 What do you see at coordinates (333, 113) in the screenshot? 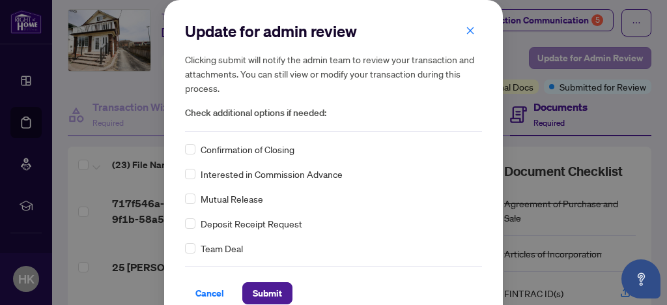
I see `span: Check additional options if needed:` at bounding box center [333, 113].